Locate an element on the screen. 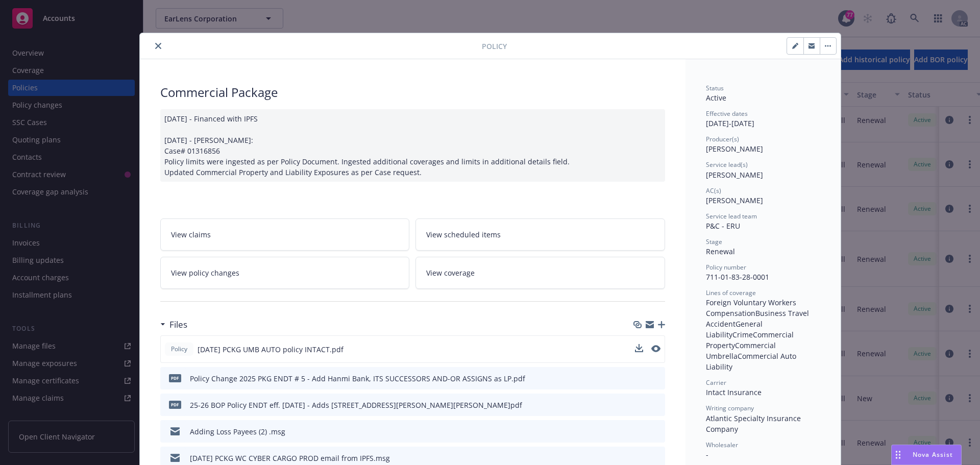 Image resolution: width=980 pixels, height=465 pixels. span: 711-01-83-28-0001 is located at coordinates (738, 277).